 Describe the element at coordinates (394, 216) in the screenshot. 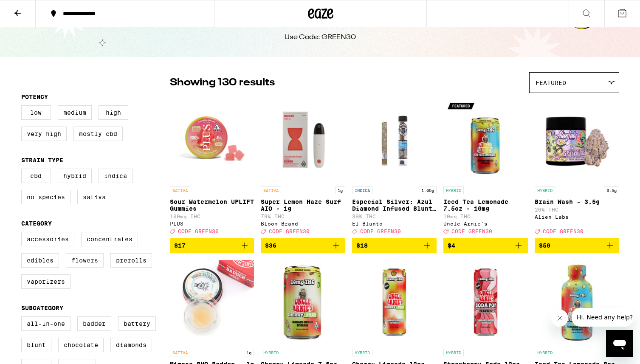

I see `p: 39% THC` at that location.